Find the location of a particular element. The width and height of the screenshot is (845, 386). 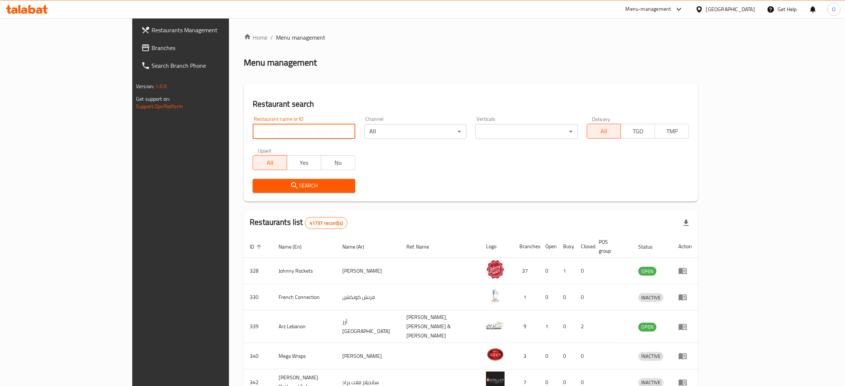

button: No is located at coordinates (338, 163).